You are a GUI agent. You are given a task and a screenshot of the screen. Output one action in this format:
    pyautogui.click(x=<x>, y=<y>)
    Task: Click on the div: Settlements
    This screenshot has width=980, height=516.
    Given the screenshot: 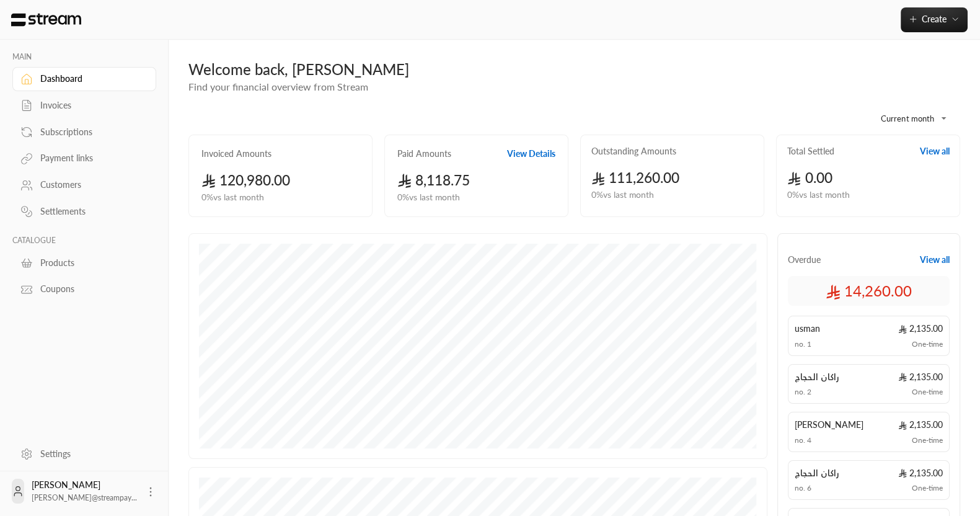 What is the action you would take?
    pyautogui.click(x=90, y=211)
    